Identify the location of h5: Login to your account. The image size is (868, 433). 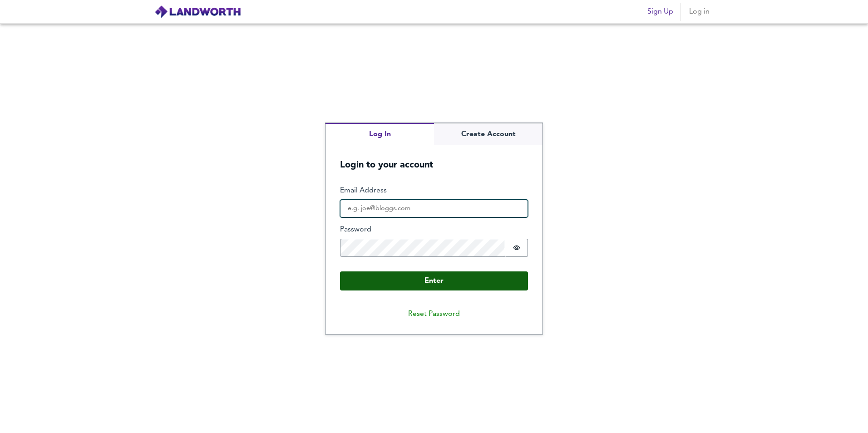
(434, 158).